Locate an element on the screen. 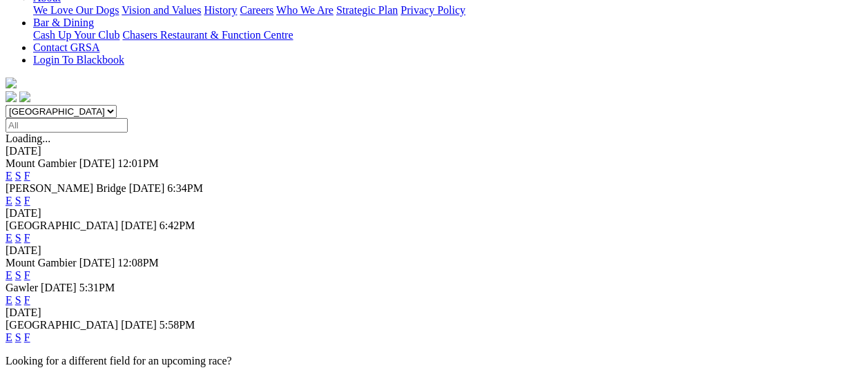 This screenshot has height=379, width=868. a: Cash Up Your Club is located at coordinates (76, 34).